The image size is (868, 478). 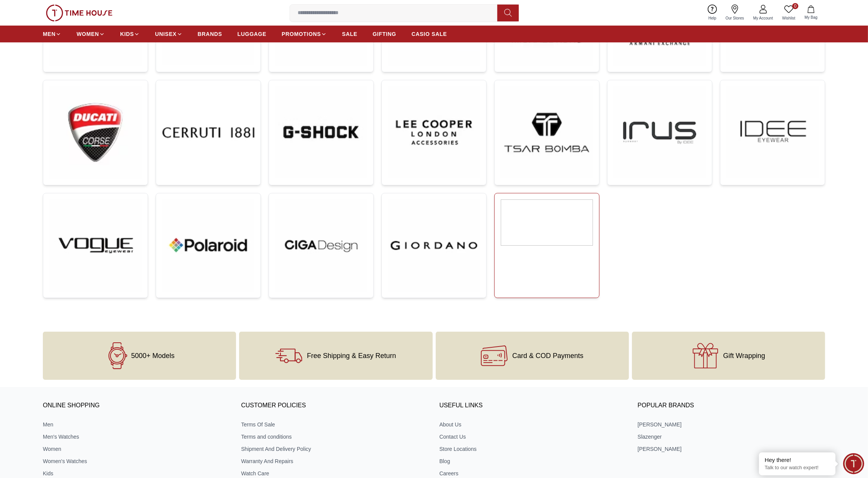 I want to click on span: PROMOTIONS, so click(x=301, y=34).